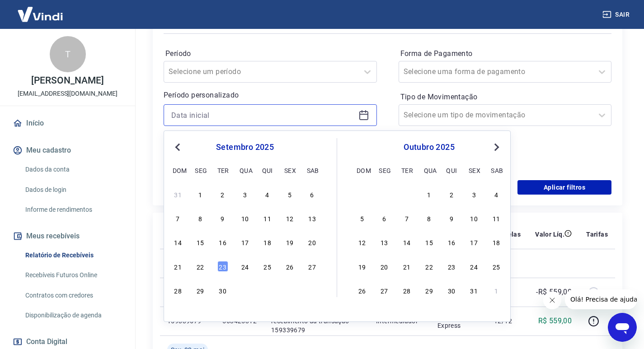 The image size is (644, 349). Describe the element at coordinates (178, 194) in the screenshot. I see `div: Choose domingo, 31 de agosto de 2025` at that location.